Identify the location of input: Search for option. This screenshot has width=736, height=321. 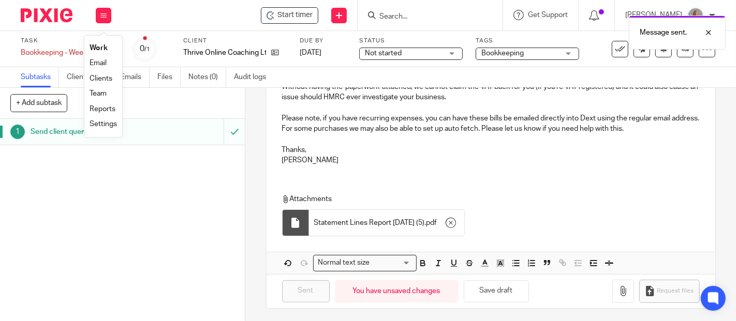
(391, 263).